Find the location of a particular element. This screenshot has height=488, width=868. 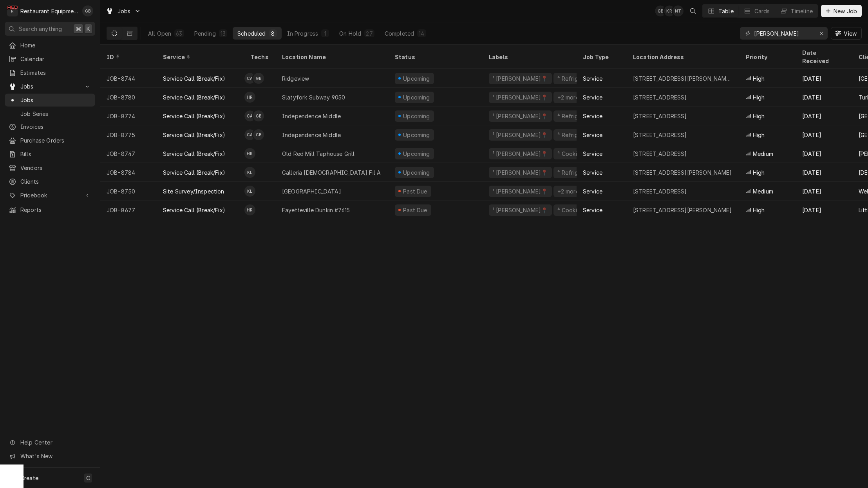

div: Ridgeview is located at coordinates (295, 78).